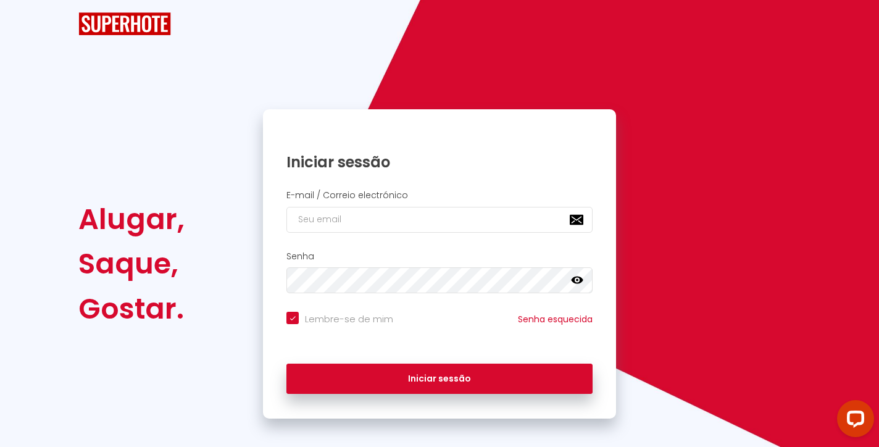 This screenshot has height=447, width=879. What do you see at coordinates (439, 195) in the screenshot?
I see `h2: E-mail / Correio electrónico` at bounding box center [439, 195].